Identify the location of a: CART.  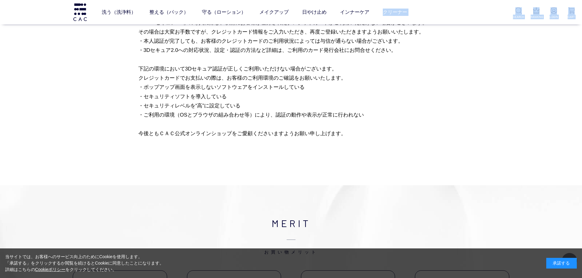
(572, 13).